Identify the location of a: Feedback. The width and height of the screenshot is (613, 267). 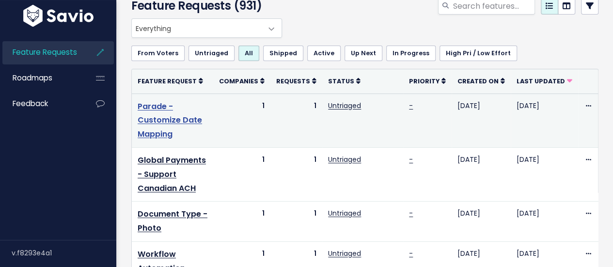
(41, 104).